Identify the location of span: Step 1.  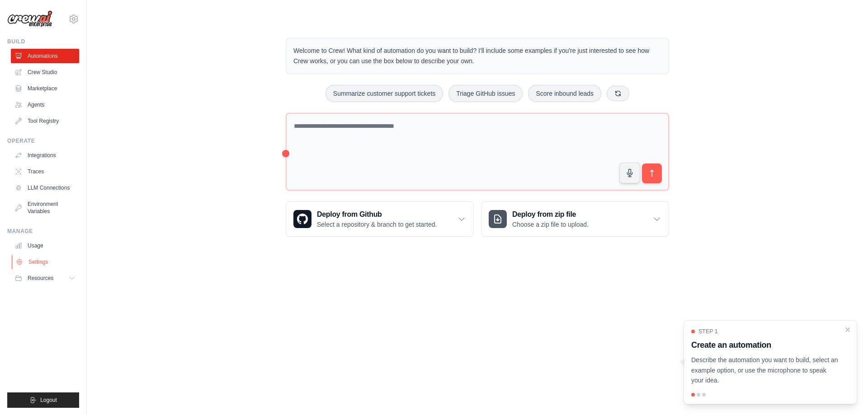
(707, 332).